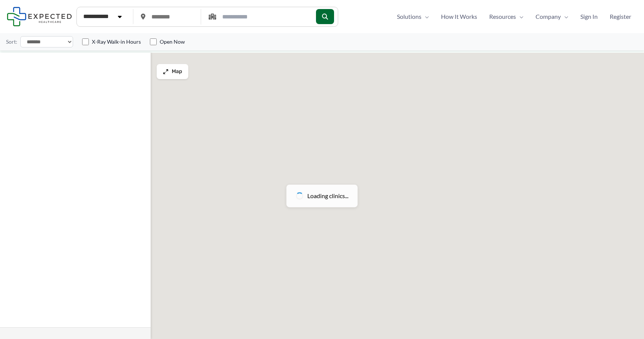  Describe the element at coordinates (177, 71) in the screenshot. I see `span: Map` at that location.